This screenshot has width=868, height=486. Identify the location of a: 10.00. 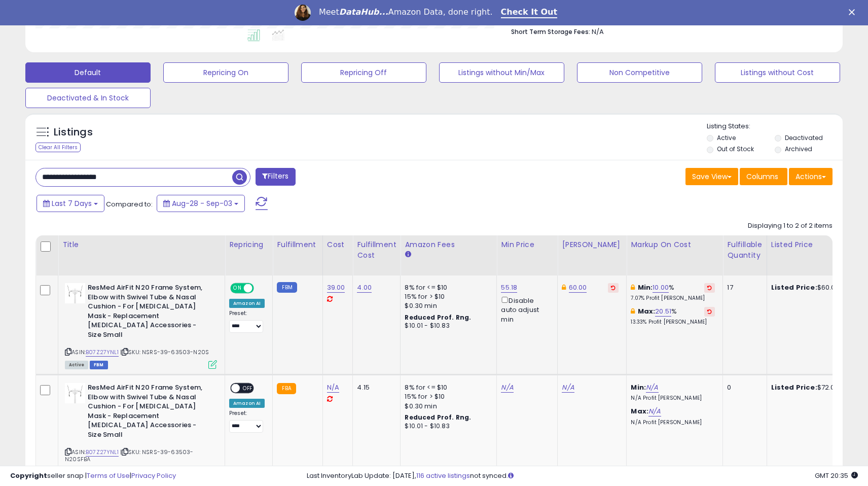
(661, 288).